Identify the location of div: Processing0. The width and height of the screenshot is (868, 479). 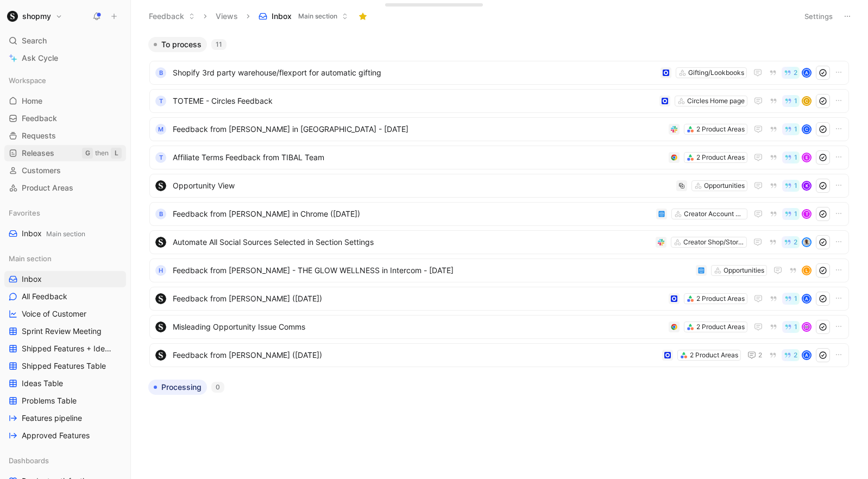
(499, 392).